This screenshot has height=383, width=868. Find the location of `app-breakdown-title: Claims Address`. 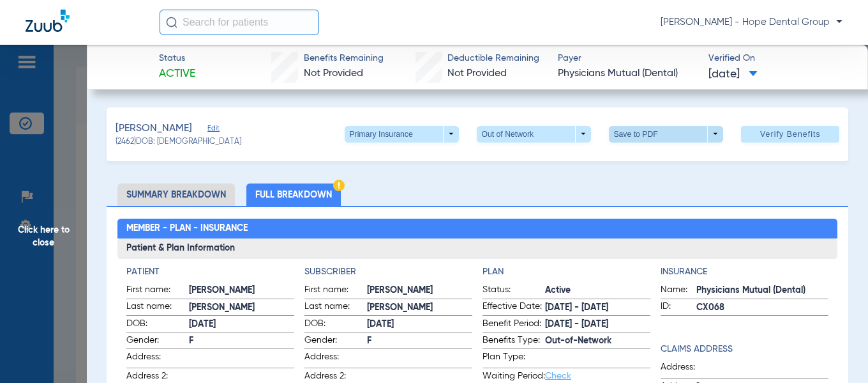

app-breakdown-title: Claims Address is located at coordinates (745, 349).